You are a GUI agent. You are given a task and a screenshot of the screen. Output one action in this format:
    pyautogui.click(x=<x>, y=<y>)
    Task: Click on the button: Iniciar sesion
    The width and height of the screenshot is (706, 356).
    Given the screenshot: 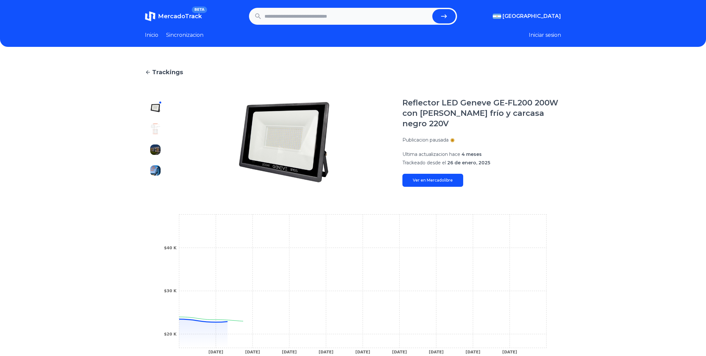 What is the action you would take?
    pyautogui.click(x=545, y=35)
    